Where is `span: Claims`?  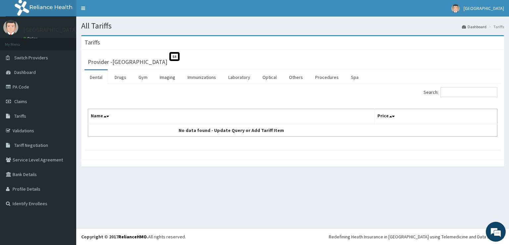 span: Claims is located at coordinates (21, 101).